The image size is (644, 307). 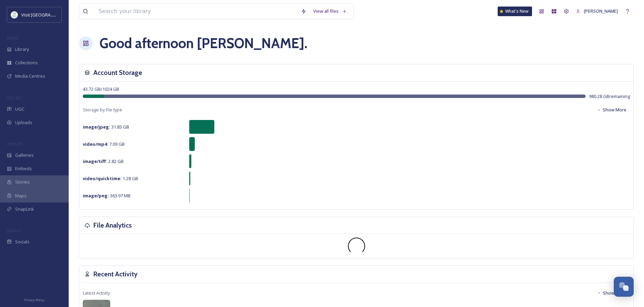 What do you see at coordinates (22, 182) in the screenshot?
I see `span: Stories` at bounding box center [22, 182].